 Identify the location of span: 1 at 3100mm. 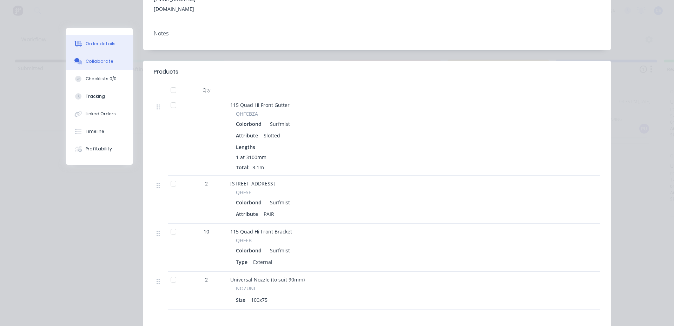
(251, 157).